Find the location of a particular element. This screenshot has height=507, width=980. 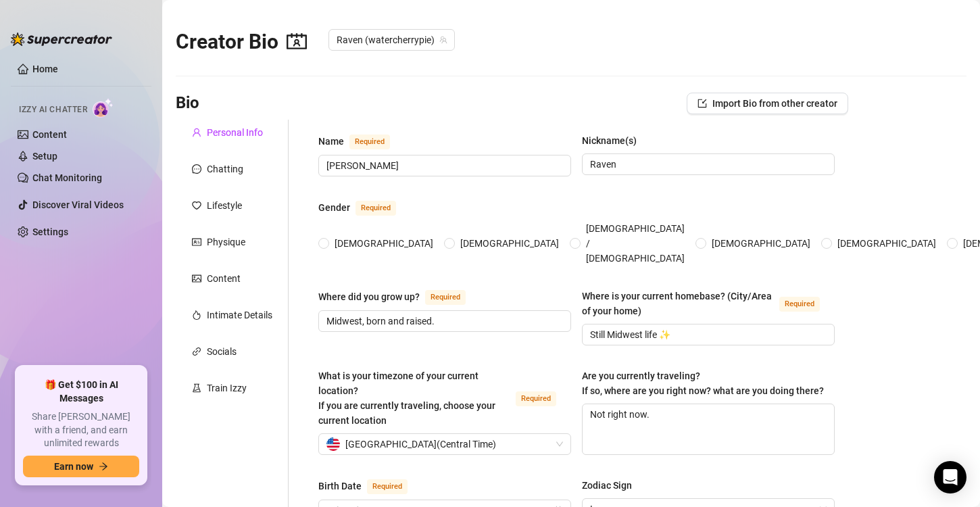

div: Personal Info is located at coordinates (235, 132).